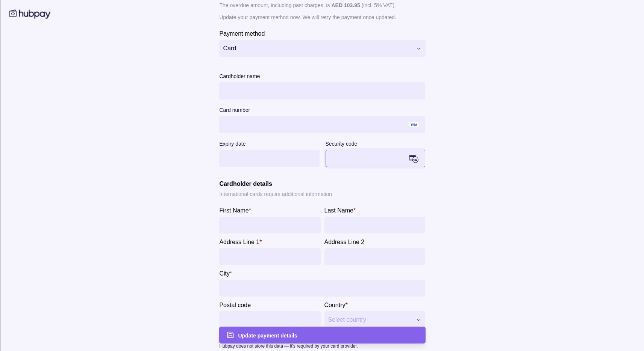 The width and height of the screenshot is (644, 351). What do you see at coordinates (233, 210) in the screenshot?
I see `p: First Name` at bounding box center [233, 210].